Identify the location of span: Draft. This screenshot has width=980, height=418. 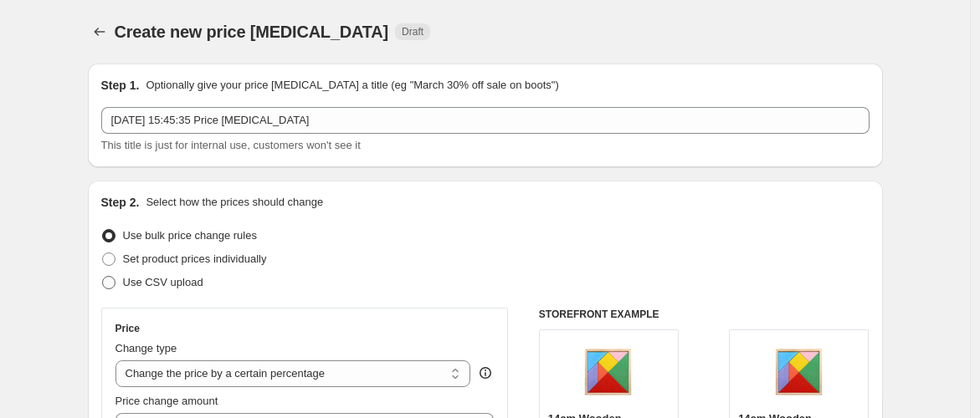
(412, 31).